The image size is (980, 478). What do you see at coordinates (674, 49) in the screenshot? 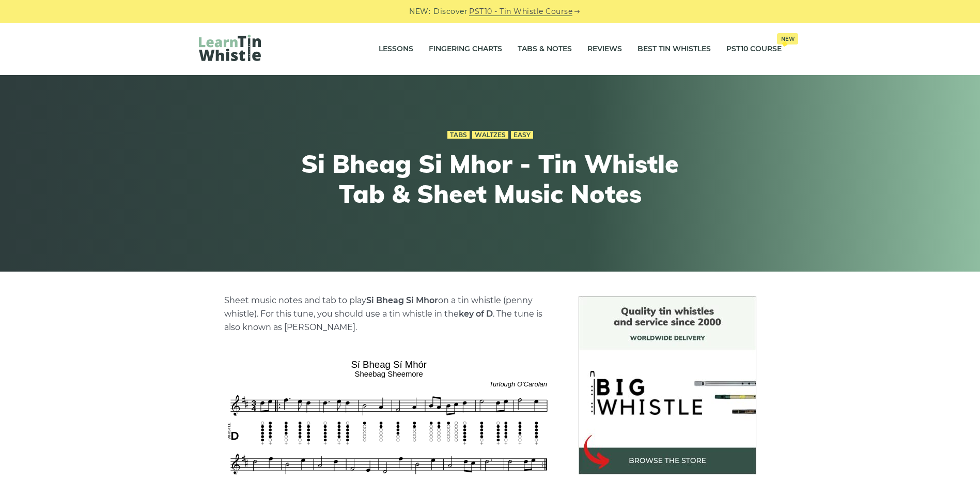
I see `a: Best Tin Whistles` at bounding box center [674, 49].